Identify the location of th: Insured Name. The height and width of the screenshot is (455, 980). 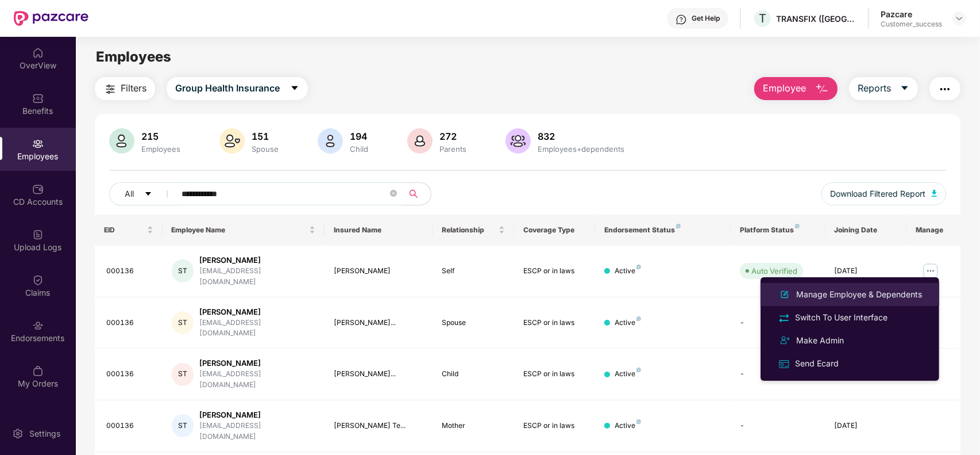
(379, 230).